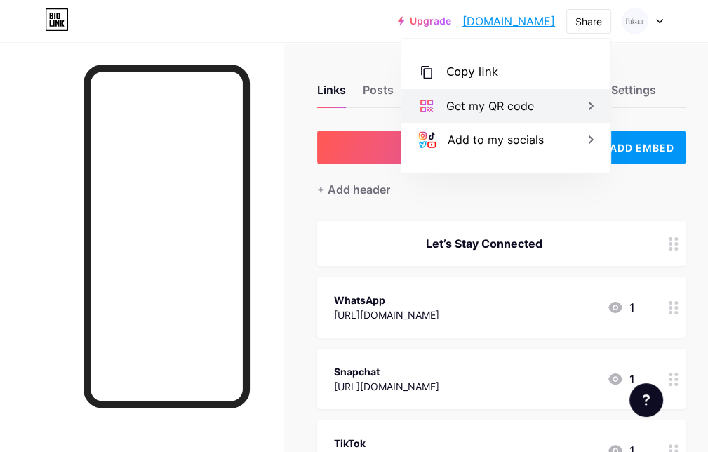 Image resolution: width=708 pixels, height=452 pixels. What do you see at coordinates (484, 244) in the screenshot?
I see `div: Let’s Stay Connected` at bounding box center [484, 244].